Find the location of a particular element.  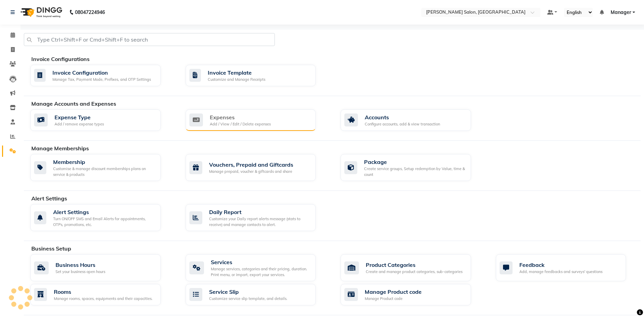

div: Set your business open hours is located at coordinates (80, 271).